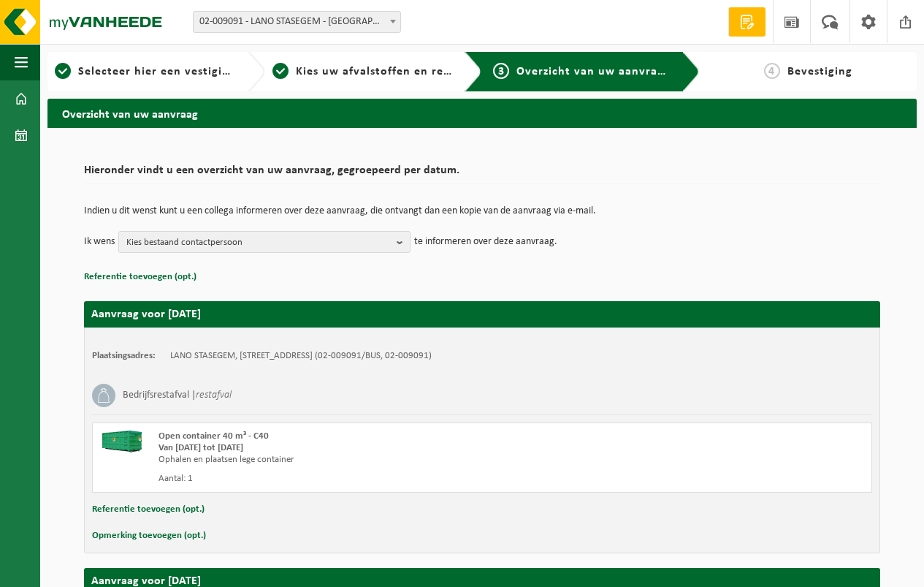 This screenshot has height=587, width=924. What do you see at coordinates (773, 71) in the screenshot?
I see `span: 4` at bounding box center [773, 71].